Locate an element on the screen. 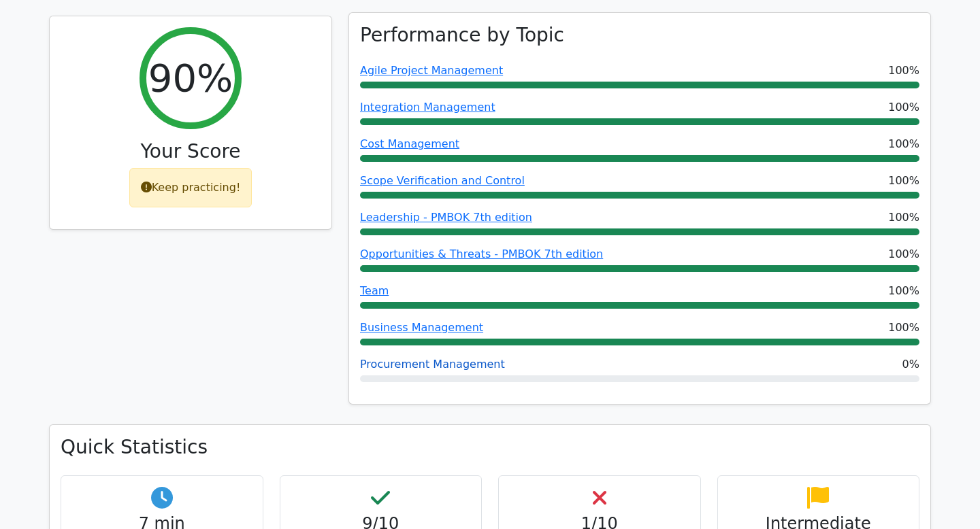  div: Keep practicing! is located at coordinates (191, 188).